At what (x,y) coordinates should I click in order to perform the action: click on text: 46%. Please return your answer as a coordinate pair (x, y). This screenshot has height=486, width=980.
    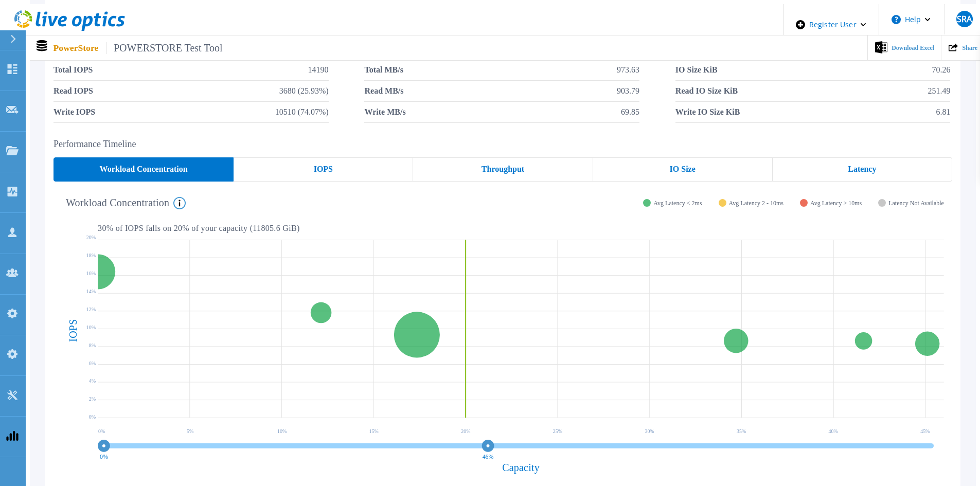
    Looking at the image, I should click on (488, 456).